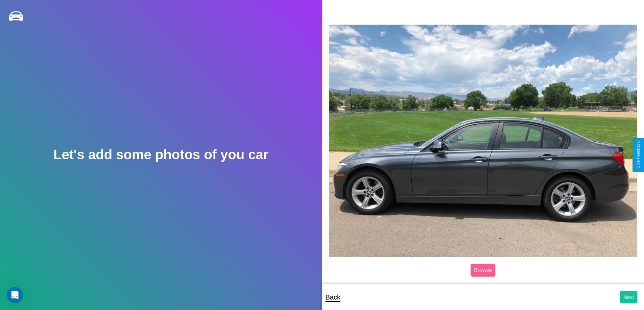 This screenshot has width=644, height=310. I want to click on img: posted, so click(483, 141).